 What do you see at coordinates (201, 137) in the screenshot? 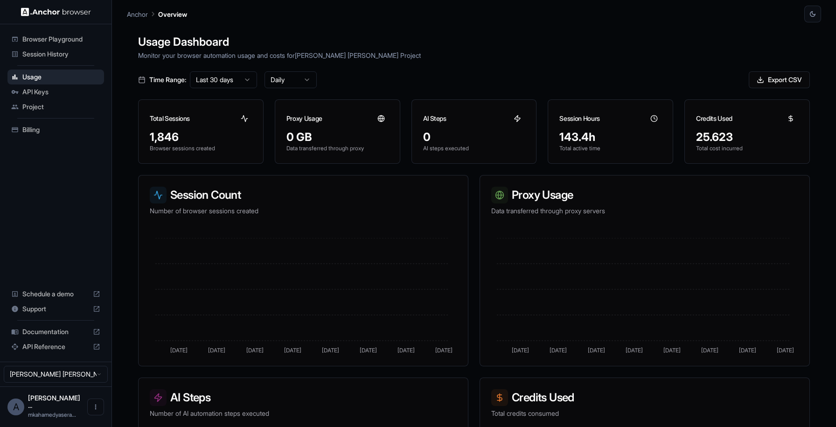
I see `div: 1,846` at bounding box center [201, 137].